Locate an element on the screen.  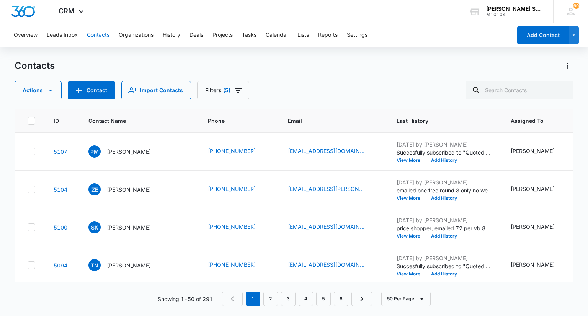
span: CRM is located at coordinates (67, 11).